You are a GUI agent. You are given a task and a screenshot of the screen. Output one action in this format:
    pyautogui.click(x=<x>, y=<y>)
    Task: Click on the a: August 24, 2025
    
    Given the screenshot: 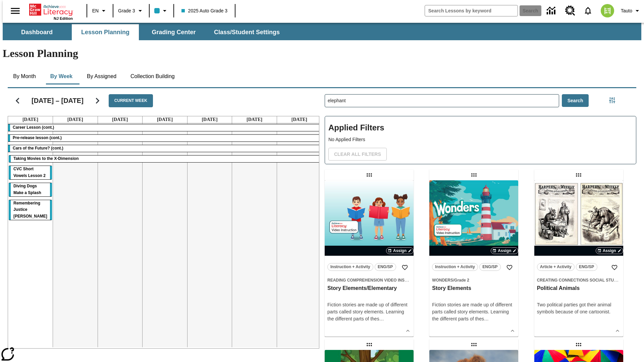 What is the action you would take?
    pyautogui.click(x=300, y=120)
    